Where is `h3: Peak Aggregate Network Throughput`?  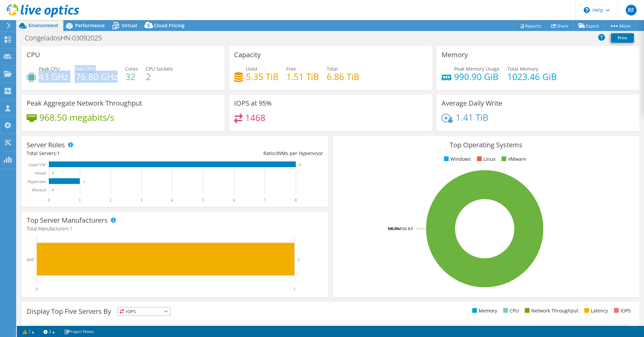 h3: Peak Aggregate Network Throughput is located at coordinates (84, 103).